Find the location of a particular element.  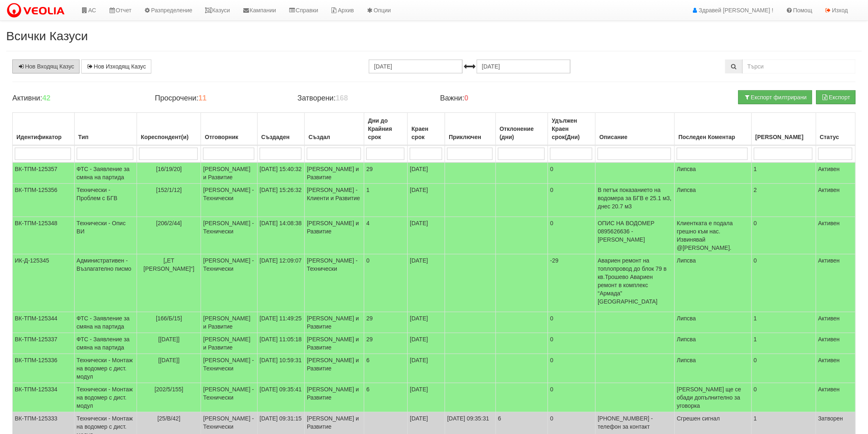

th: Брой Файлове: No sort applied, activate to apply an ascending sort is located at coordinates (784, 130).